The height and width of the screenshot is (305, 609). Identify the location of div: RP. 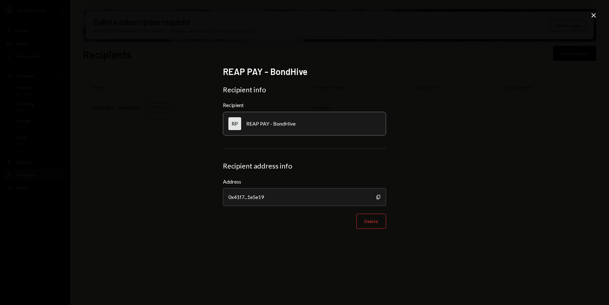
(235, 124).